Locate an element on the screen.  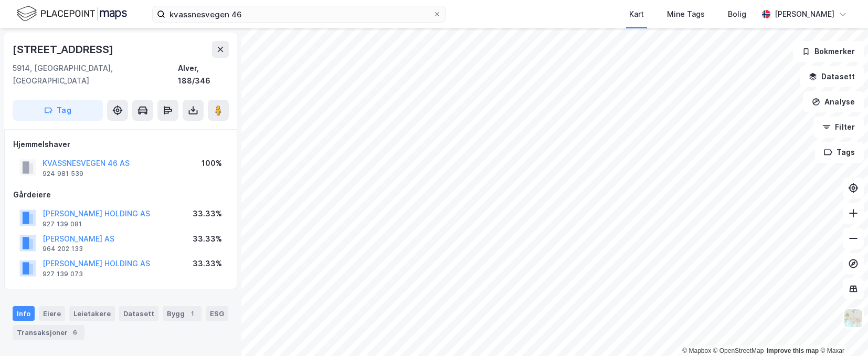
div: 964 202 133 is located at coordinates (63, 249).